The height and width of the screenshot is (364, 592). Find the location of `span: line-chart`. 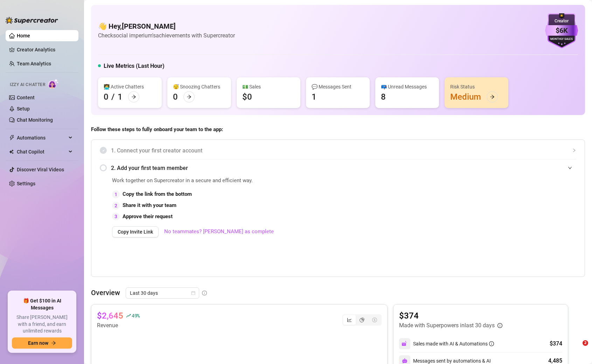

span: line-chart is located at coordinates (349, 320).